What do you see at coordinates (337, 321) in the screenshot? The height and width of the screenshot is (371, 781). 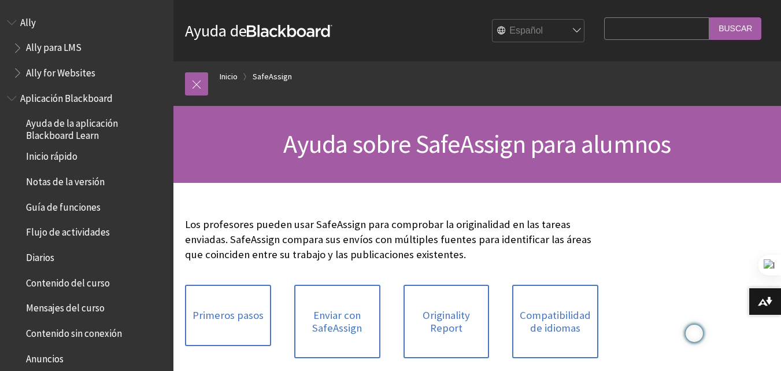 I see `a: Enviar con SafeAssign` at bounding box center [337, 321].